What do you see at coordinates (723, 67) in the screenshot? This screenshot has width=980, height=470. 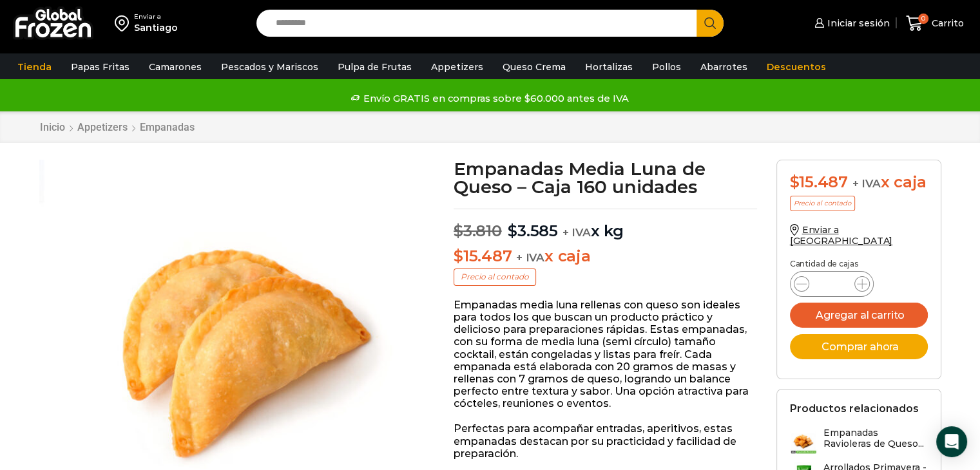 I see `a: Abarrotes` at bounding box center [723, 67].